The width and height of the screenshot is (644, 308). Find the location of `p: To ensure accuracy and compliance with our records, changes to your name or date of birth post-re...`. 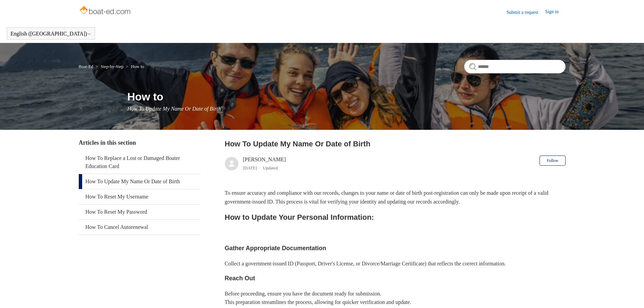

p: To ensure accuracy and compliance with our records, changes to your name or date of birth post-re... is located at coordinates (395, 197).